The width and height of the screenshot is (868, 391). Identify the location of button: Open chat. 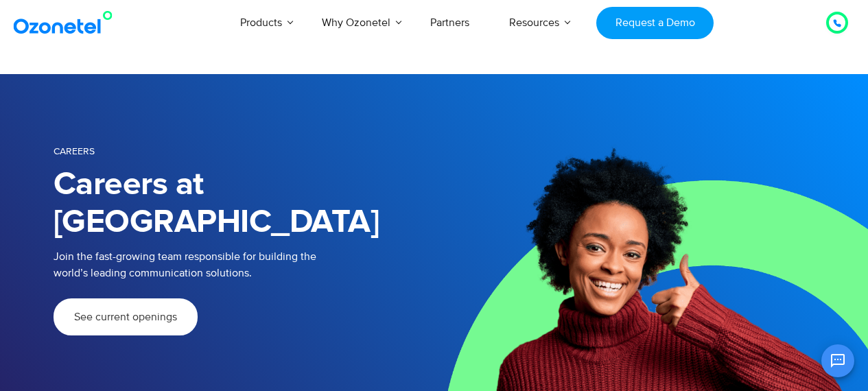
(837, 361).